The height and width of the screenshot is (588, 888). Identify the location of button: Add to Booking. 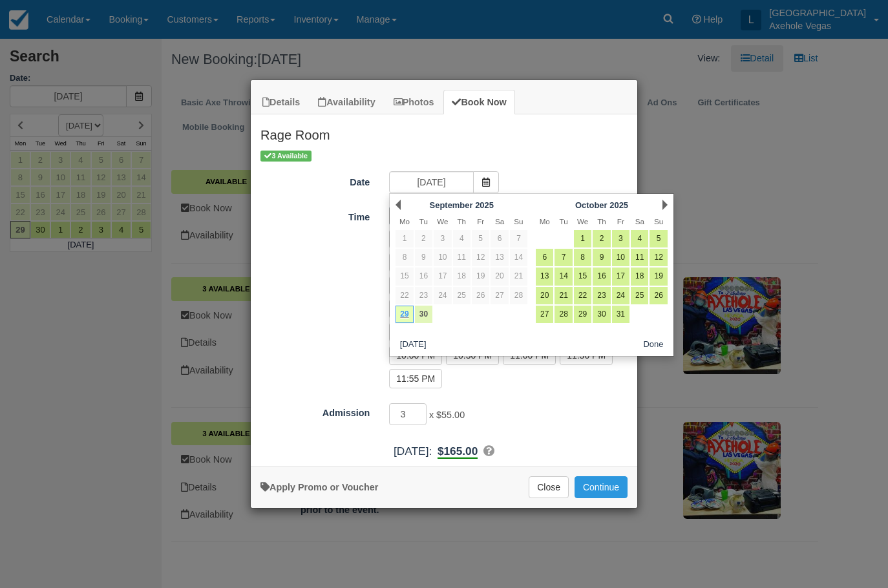
(601, 487).